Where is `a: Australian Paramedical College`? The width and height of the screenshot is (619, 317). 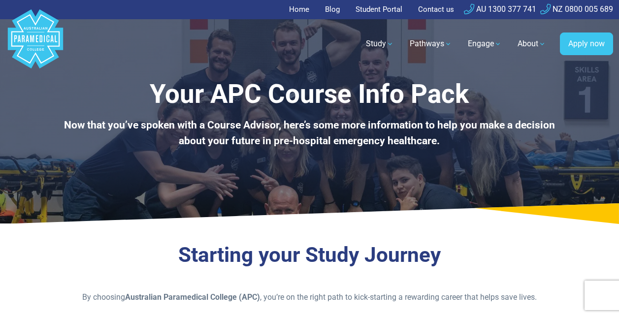 a: Australian Paramedical College is located at coordinates (35, 44).